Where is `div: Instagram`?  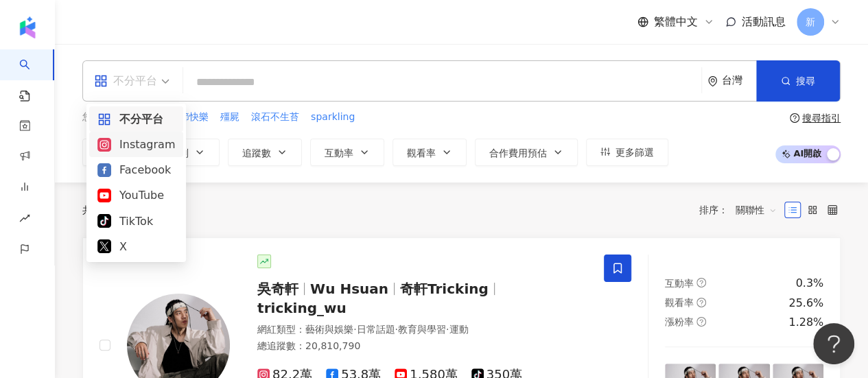
div: Instagram is located at coordinates (136, 144).